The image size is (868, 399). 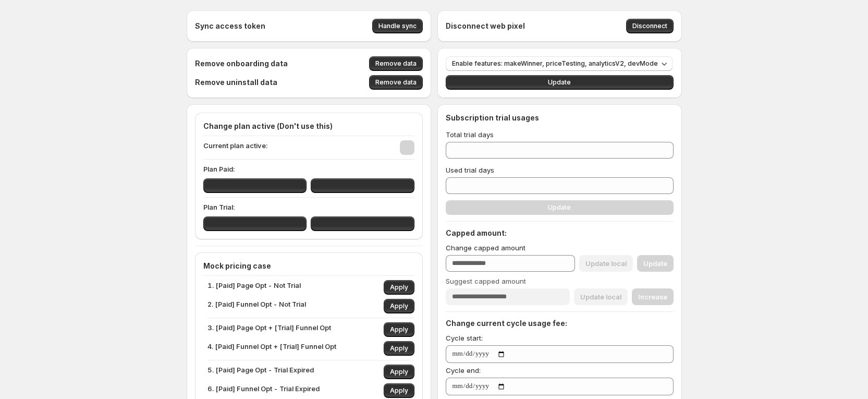 What do you see at coordinates (237, 82) in the screenshot?
I see `h4: Remove uninstall data` at bounding box center [237, 82].